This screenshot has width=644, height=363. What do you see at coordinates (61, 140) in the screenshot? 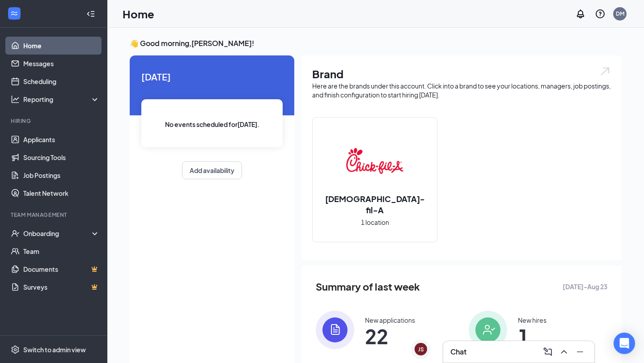
I see `a: Applicants` at bounding box center [61, 140].